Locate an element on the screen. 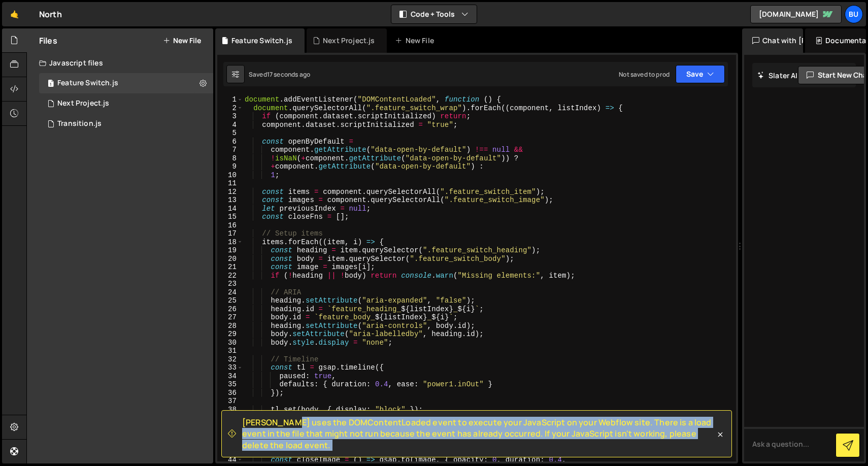 This screenshot has height=466, width=868. div: Javascript files is located at coordinates (120, 63).